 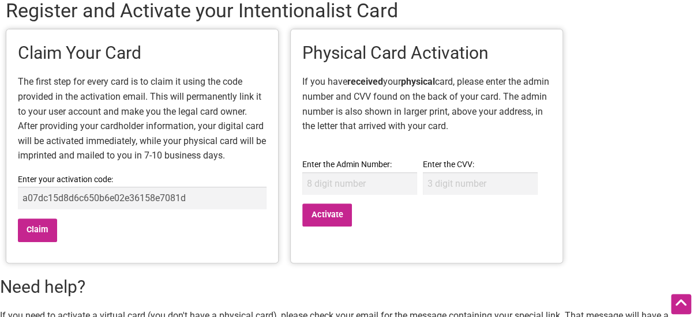 What do you see at coordinates (360, 184) in the screenshot?
I see `input: 8 digit number` at bounding box center [360, 184].